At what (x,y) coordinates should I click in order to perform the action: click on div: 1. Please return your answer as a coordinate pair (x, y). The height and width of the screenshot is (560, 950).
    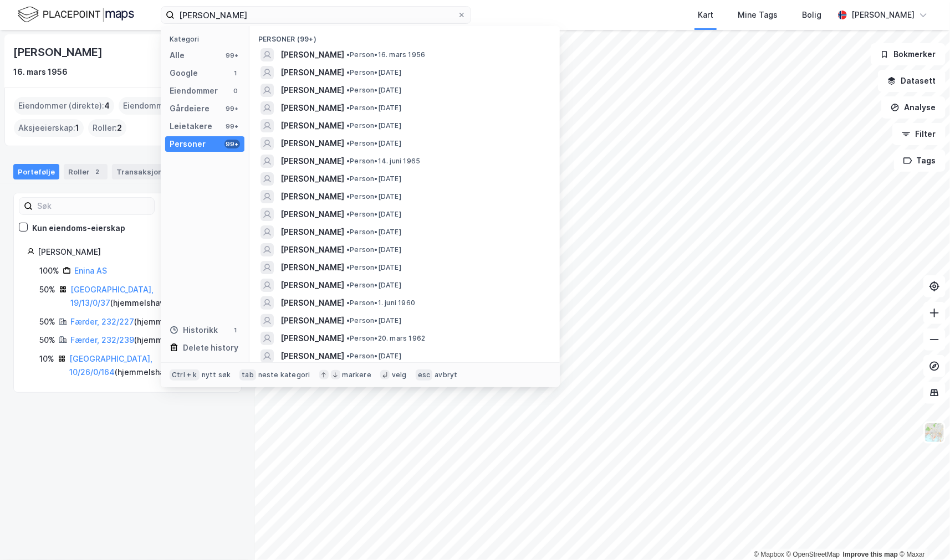
    Looking at the image, I should click on (236, 330).